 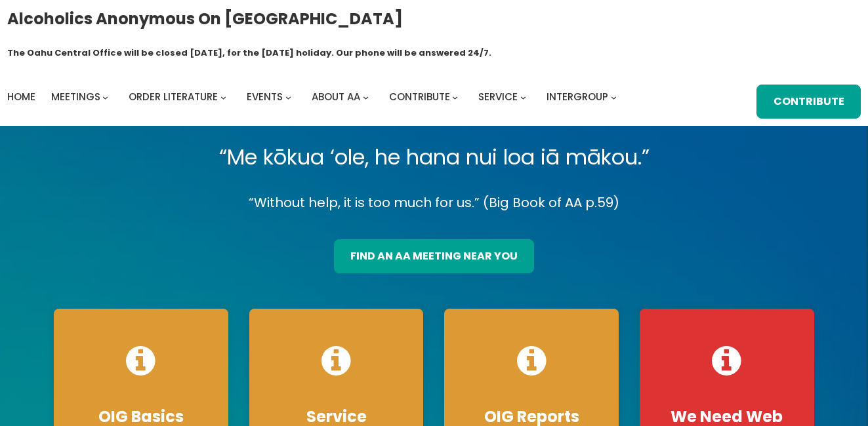 I want to click on span: About AA, so click(x=336, y=96).